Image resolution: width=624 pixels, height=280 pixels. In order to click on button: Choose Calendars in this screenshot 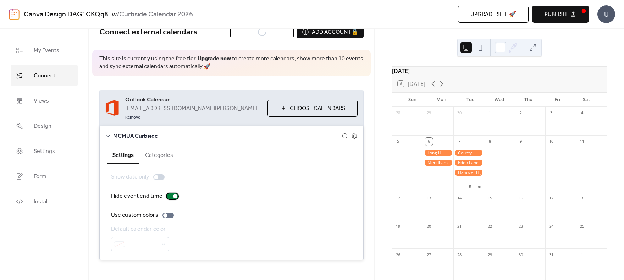, I will do `click(313, 108)`.